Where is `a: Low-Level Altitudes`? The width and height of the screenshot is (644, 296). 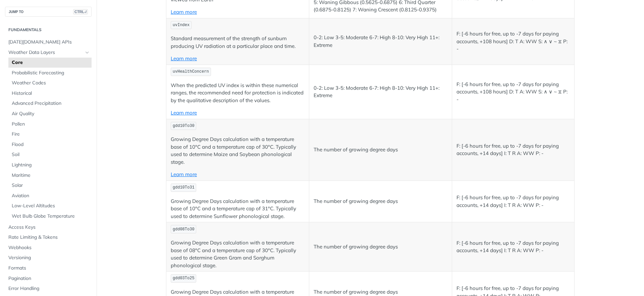 a: Low-Level Altitudes is located at coordinates (50, 206).